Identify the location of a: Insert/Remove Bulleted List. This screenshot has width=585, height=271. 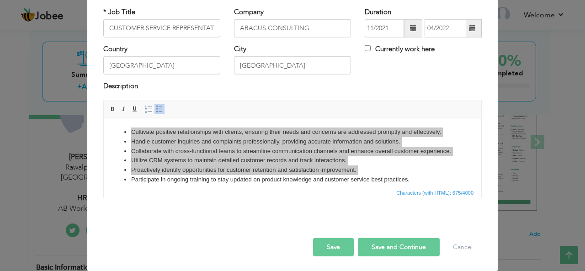
(159, 109).